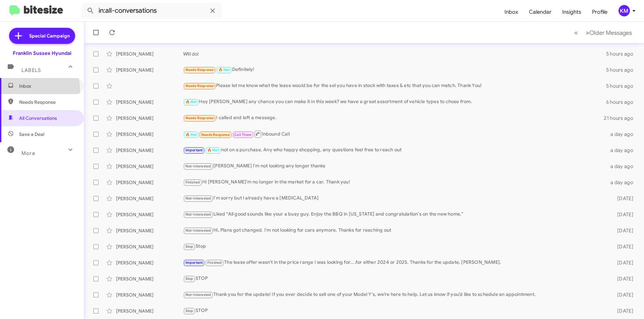 This screenshot has height=319, width=644. What do you see at coordinates (394, 230) in the screenshot?
I see `div: Hi, Plans got changed. I'm not looking for cars anymore. Thanks for reaching out` at bounding box center [394, 230].